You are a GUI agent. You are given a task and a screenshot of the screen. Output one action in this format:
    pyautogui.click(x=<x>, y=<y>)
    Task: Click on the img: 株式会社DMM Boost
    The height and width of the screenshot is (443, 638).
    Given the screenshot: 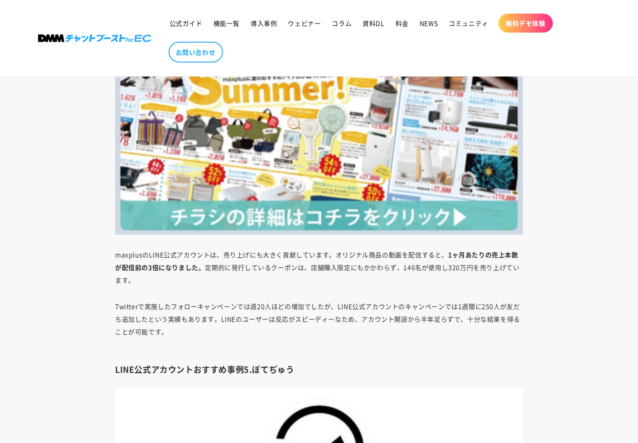 What is the action you would take?
    pyautogui.click(x=95, y=38)
    